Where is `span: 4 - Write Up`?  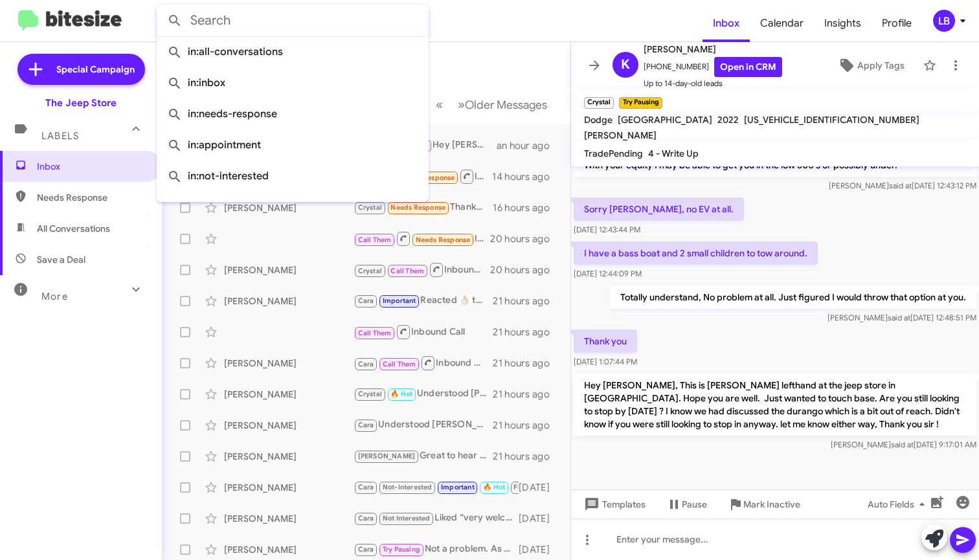
span: 4 - Write Up is located at coordinates (673, 153).